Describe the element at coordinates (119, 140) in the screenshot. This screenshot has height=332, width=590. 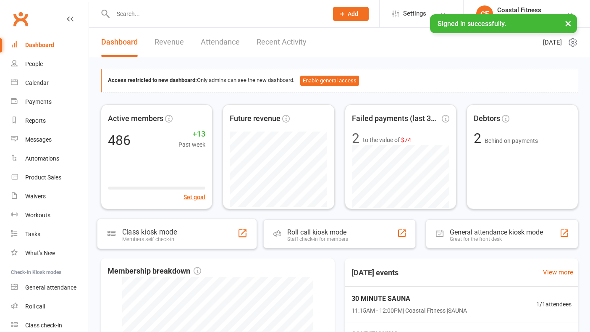
I see `div: 486` at that location.